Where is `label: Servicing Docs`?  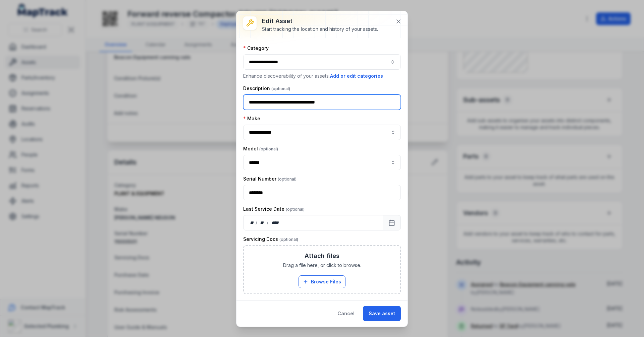 label: Servicing Docs is located at coordinates (271, 239).